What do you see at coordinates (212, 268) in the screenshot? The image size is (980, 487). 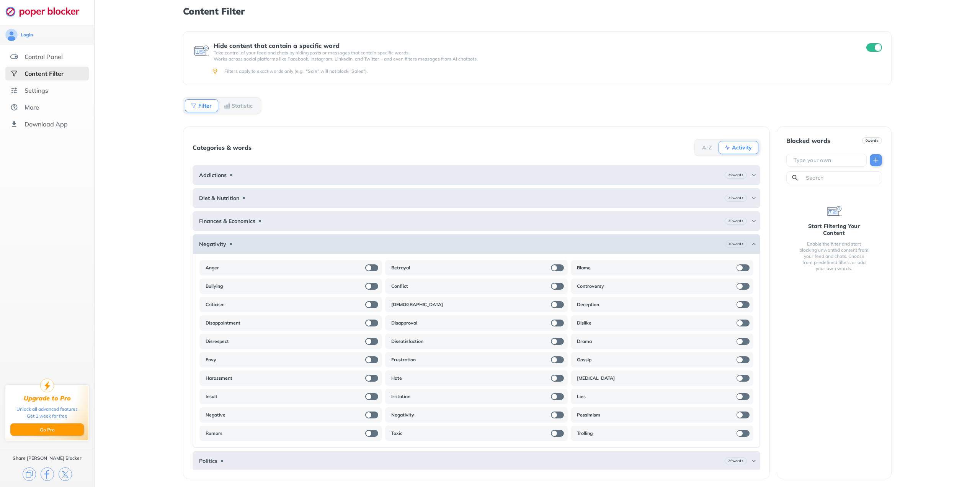 I see `b: Anger` at bounding box center [212, 268].